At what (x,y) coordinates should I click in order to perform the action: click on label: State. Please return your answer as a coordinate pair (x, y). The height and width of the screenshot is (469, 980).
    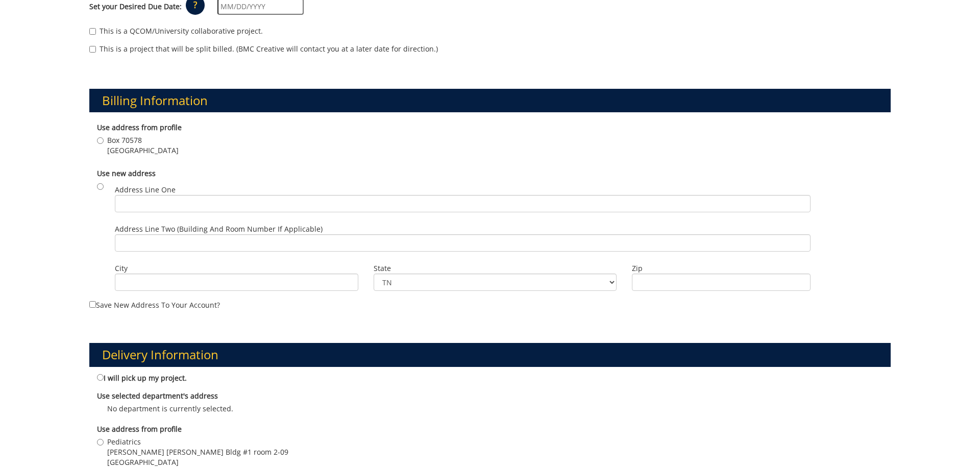
    Looking at the image, I should click on (495, 269).